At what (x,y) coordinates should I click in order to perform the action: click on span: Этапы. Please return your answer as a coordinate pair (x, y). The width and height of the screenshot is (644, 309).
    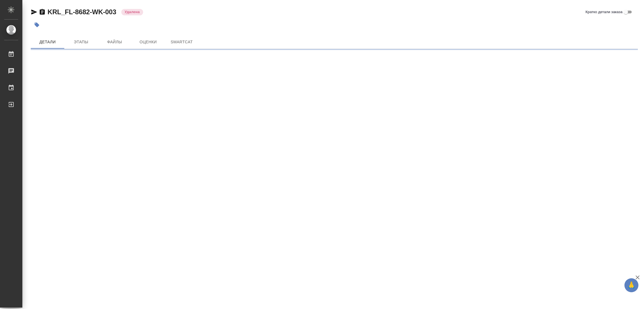
    Looking at the image, I should click on (81, 42).